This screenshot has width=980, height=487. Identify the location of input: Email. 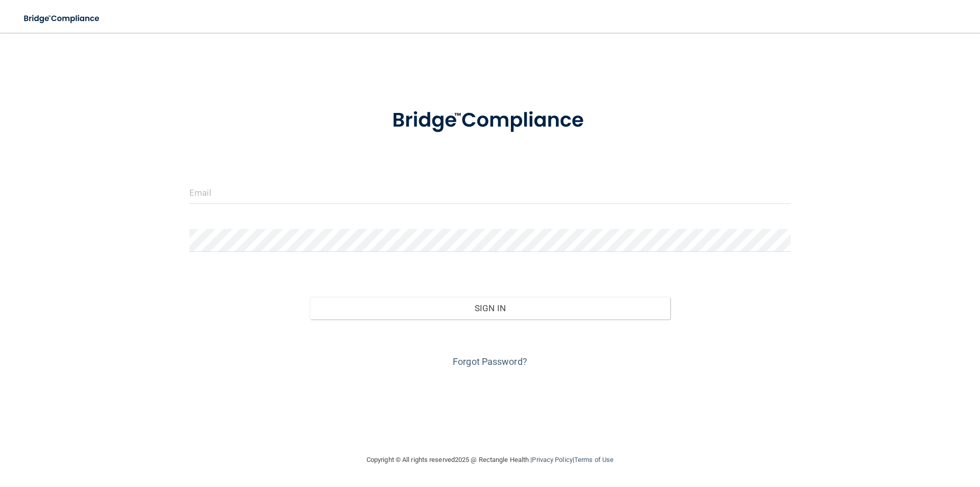
(490, 192).